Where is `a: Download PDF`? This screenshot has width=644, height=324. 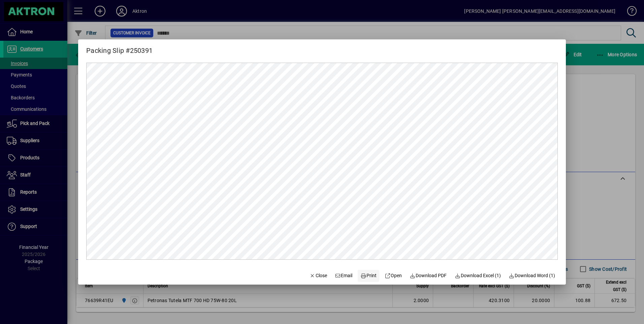
a: Download PDF is located at coordinates (429, 276).